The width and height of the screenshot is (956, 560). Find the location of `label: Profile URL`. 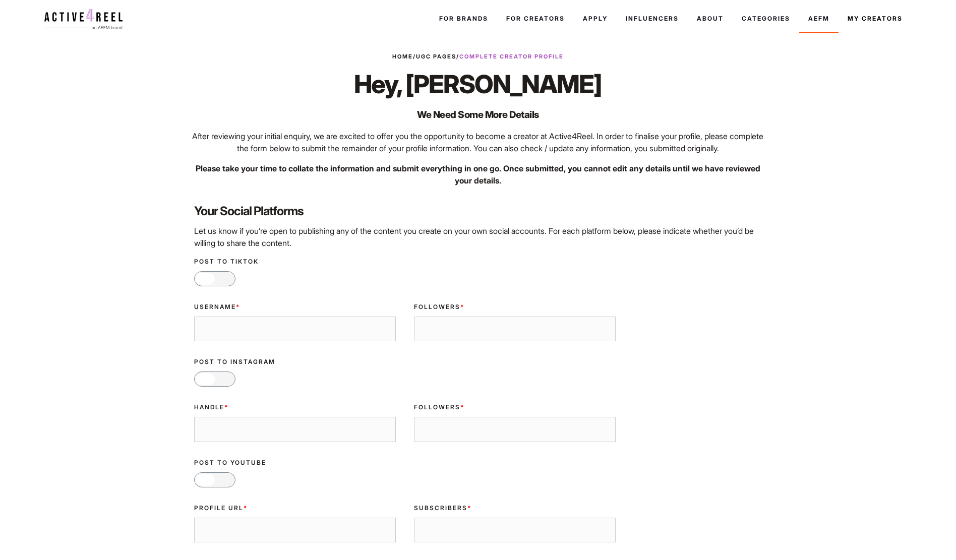

label: Profile URL is located at coordinates (295, 508).